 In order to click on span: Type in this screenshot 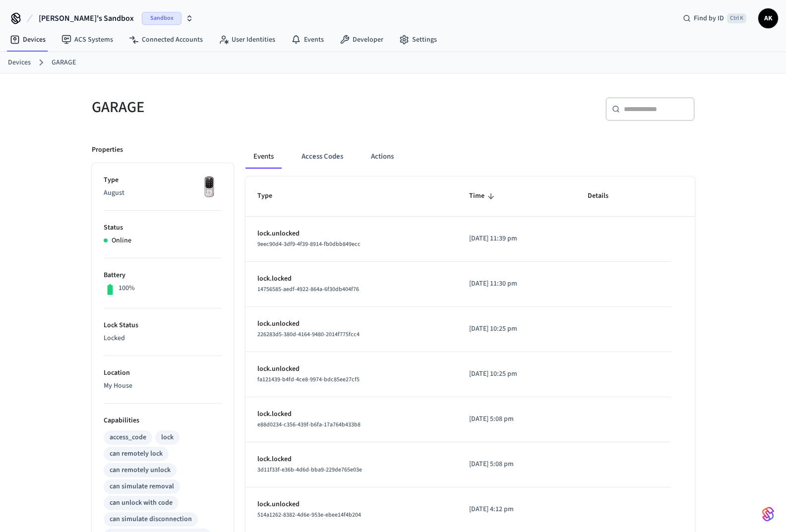, I will do `click(271, 196)`.